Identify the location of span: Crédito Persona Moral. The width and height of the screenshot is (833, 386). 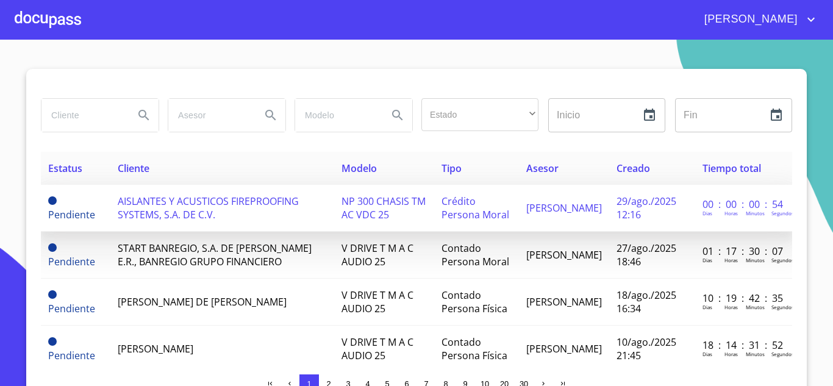
(475, 208).